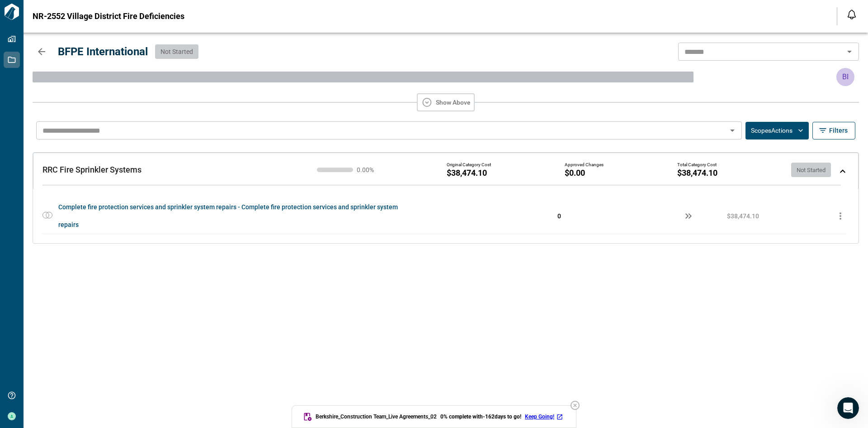  I want to click on span: 0 % complete with -162 days to go!, so click(481, 417).